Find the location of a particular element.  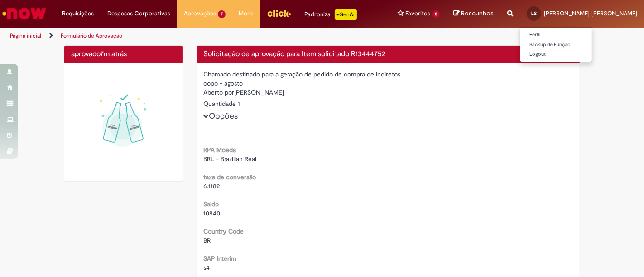

b: Country Code is located at coordinates (224, 231).